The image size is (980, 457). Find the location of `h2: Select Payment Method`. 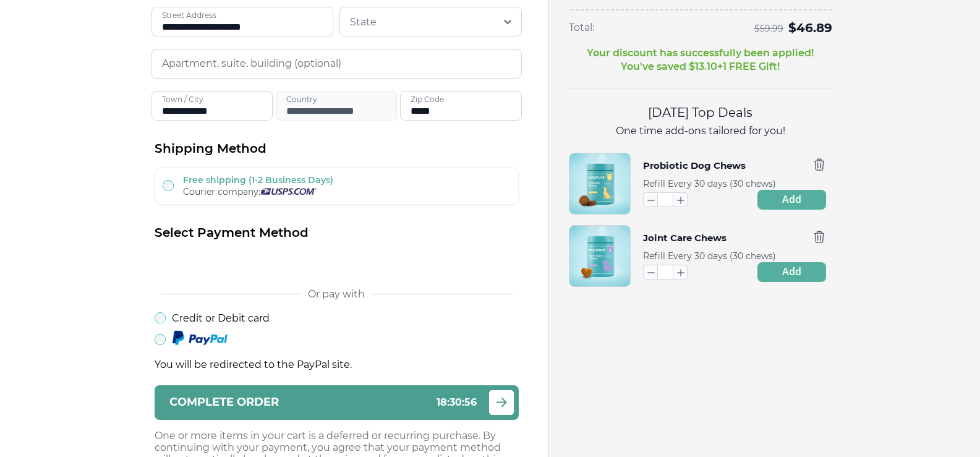

h2: Select Payment Method is located at coordinates (337, 232).